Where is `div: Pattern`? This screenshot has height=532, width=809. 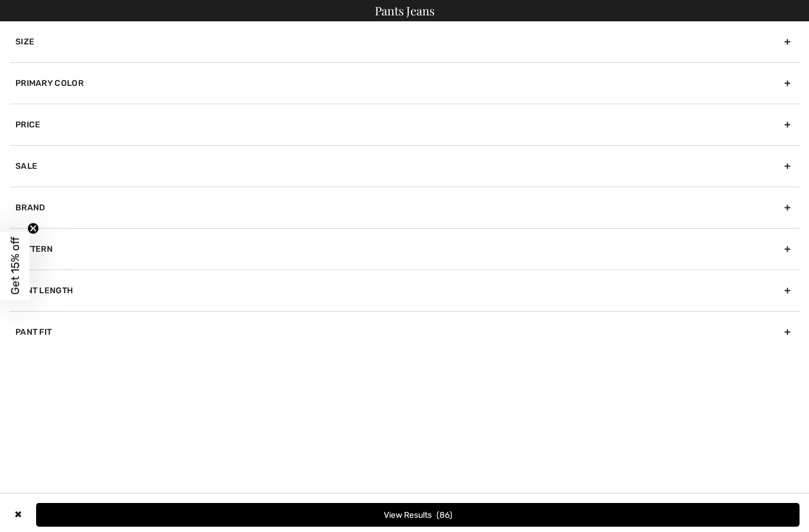 div: Pattern is located at coordinates (404, 249).